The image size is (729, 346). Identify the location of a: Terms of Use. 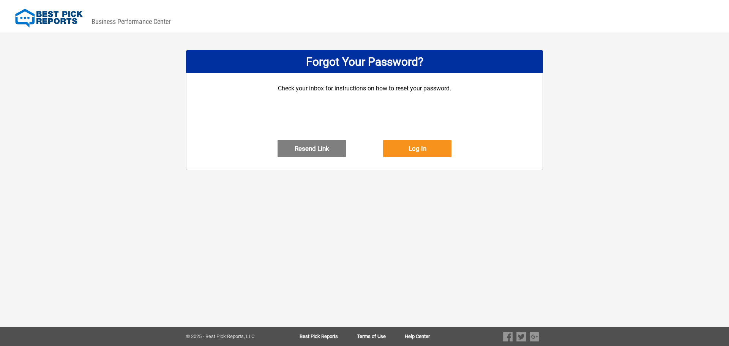
(381, 336).